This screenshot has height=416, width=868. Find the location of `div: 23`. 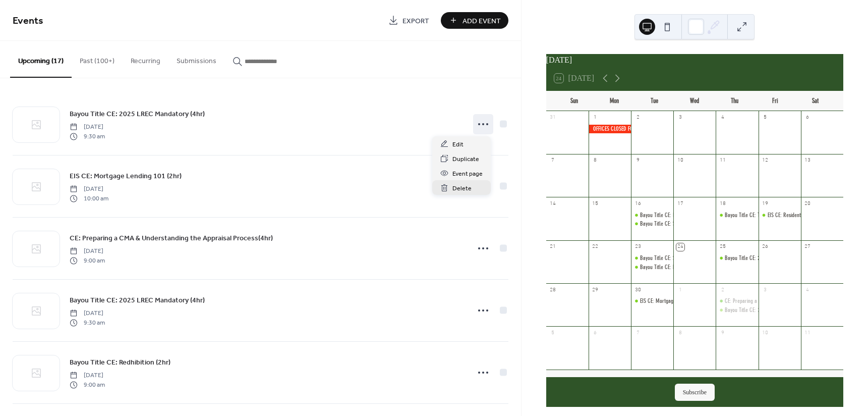

div: 23 is located at coordinates (638, 247).